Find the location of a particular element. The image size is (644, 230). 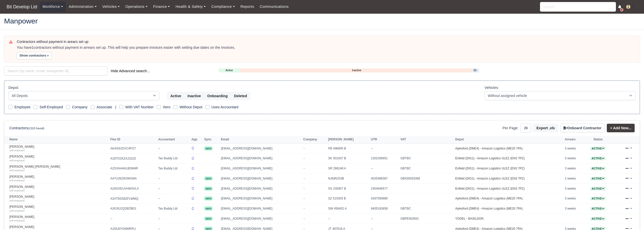

strong: 1 is located at coordinates (33, 48).